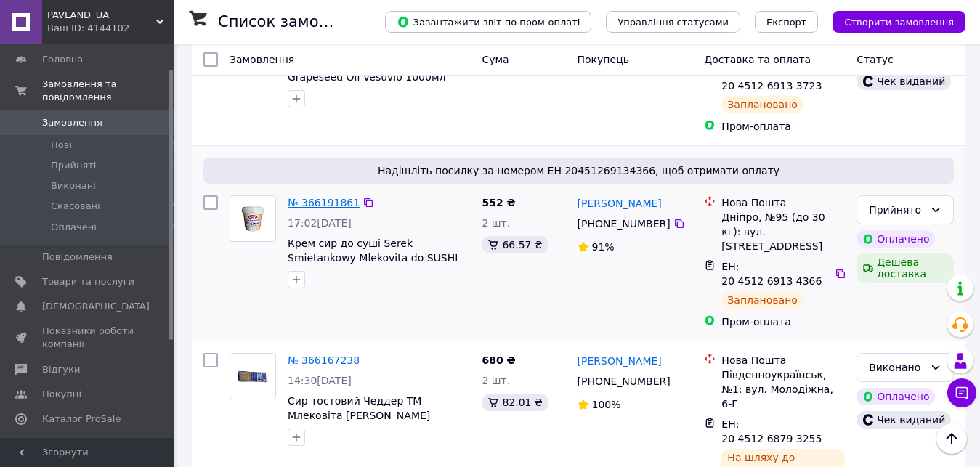 The width and height of the screenshot is (980, 467). I want to click on span: Відгуки, so click(61, 370).